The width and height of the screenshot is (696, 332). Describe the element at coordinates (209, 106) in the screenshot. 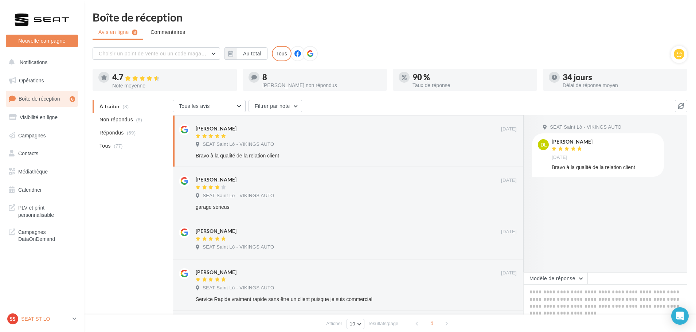

I see `button: Tous les avis` at that location.